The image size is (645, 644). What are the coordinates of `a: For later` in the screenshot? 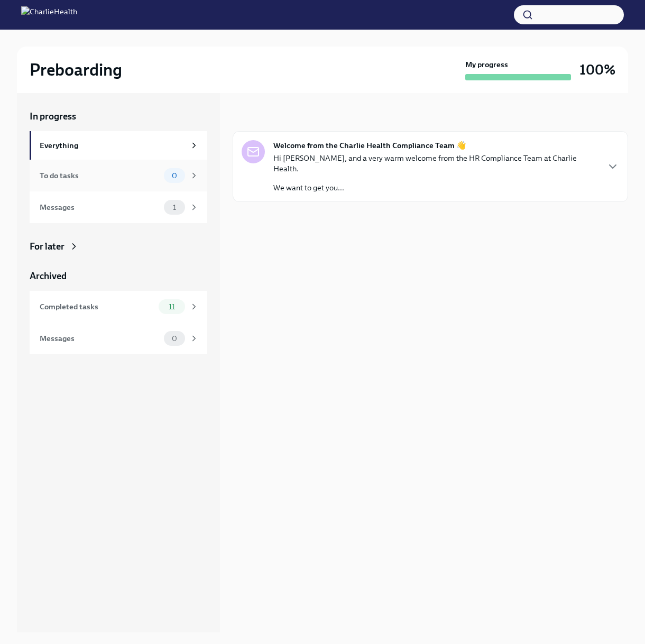 It's located at (119, 246).